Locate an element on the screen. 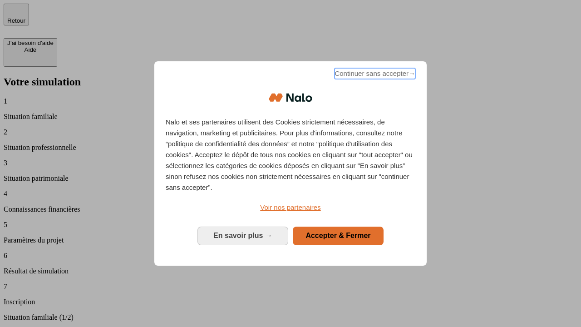 The image size is (581, 327). span: Accepter & Fermer is located at coordinates (338, 235).